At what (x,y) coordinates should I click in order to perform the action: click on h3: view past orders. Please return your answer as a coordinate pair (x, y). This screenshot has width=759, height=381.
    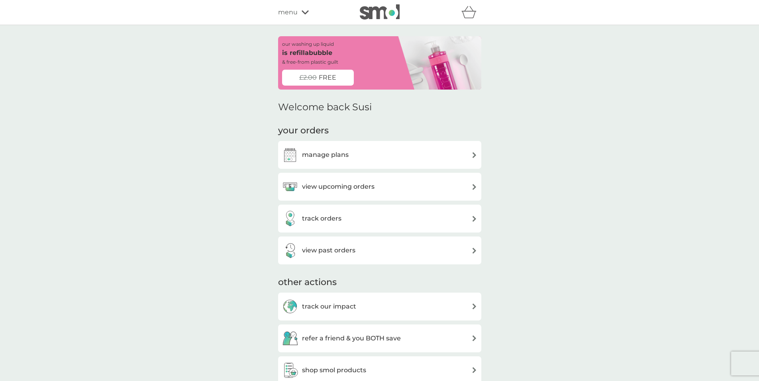
    Looking at the image, I should click on (329, 251).